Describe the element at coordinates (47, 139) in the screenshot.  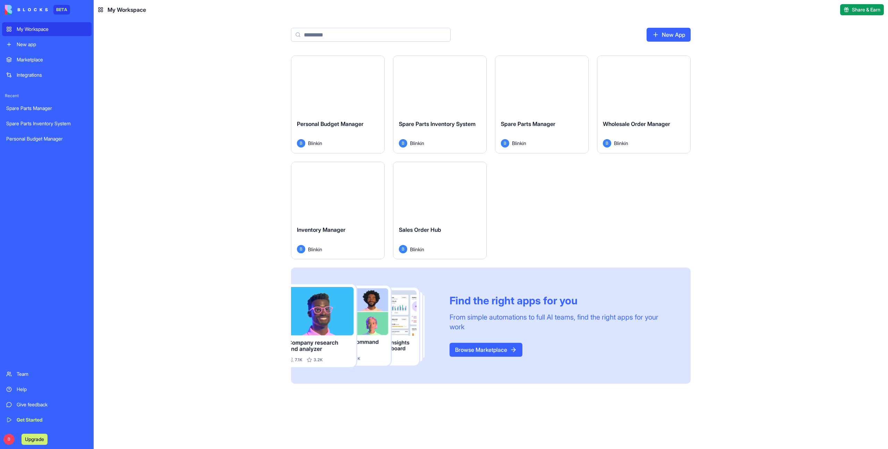
I see `div: Personal Budget Manager` at that location.